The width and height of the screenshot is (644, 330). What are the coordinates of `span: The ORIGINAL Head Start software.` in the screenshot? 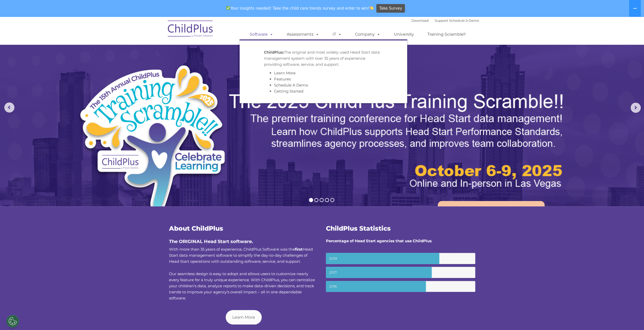 It's located at (211, 242).